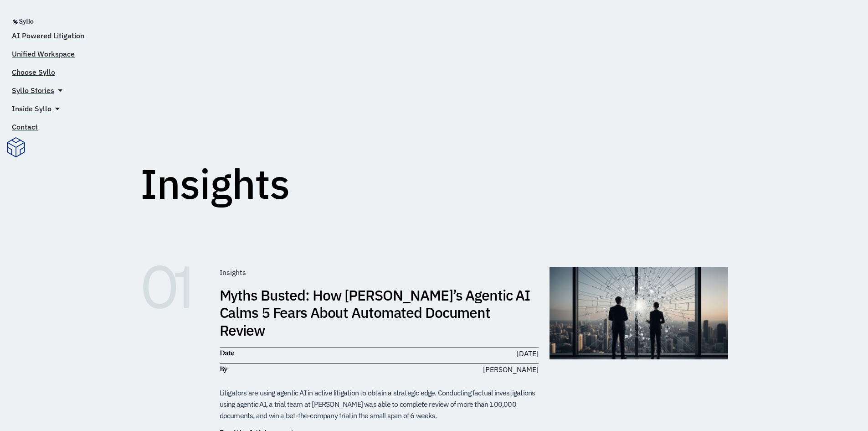  I want to click on a: Unified Workspace, so click(43, 54).